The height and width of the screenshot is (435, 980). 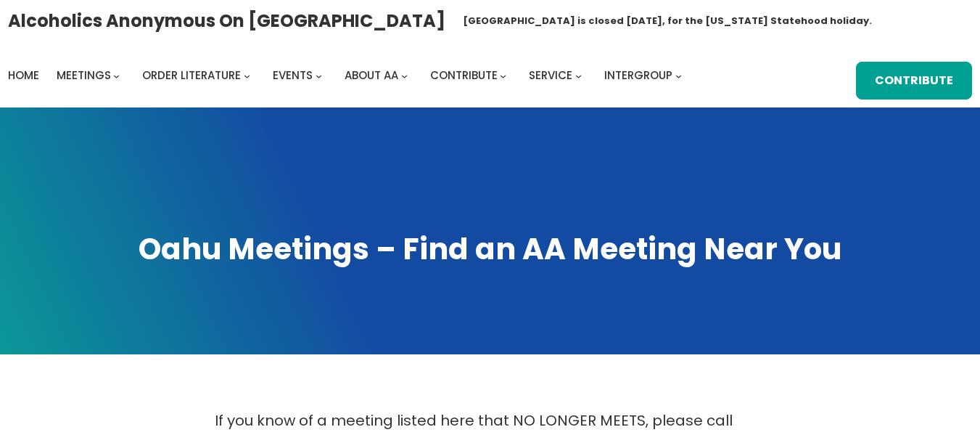 I want to click on span: Service, so click(x=550, y=75).